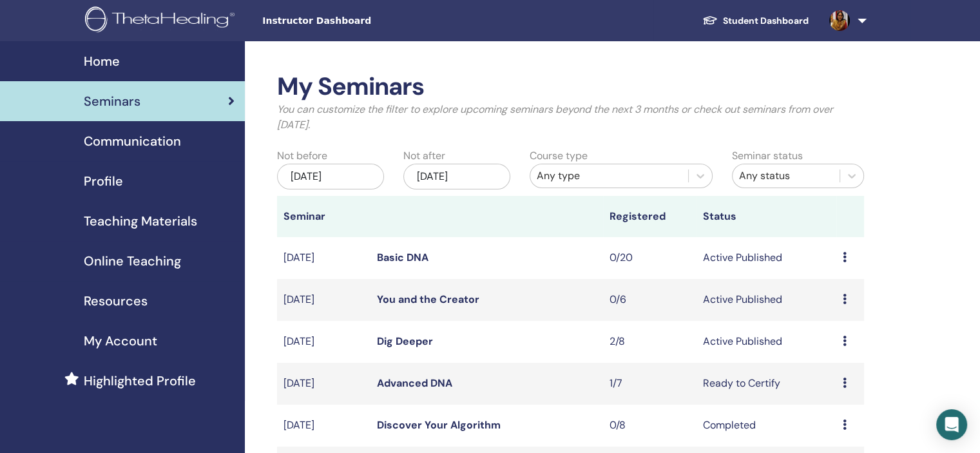 The width and height of the screenshot is (980, 453). Describe the element at coordinates (323, 217) in the screenshot. I see `th: Seminar` at that location.